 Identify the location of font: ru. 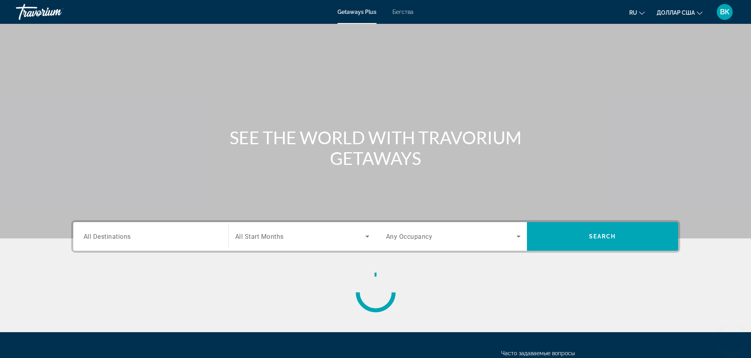
(633, 13).